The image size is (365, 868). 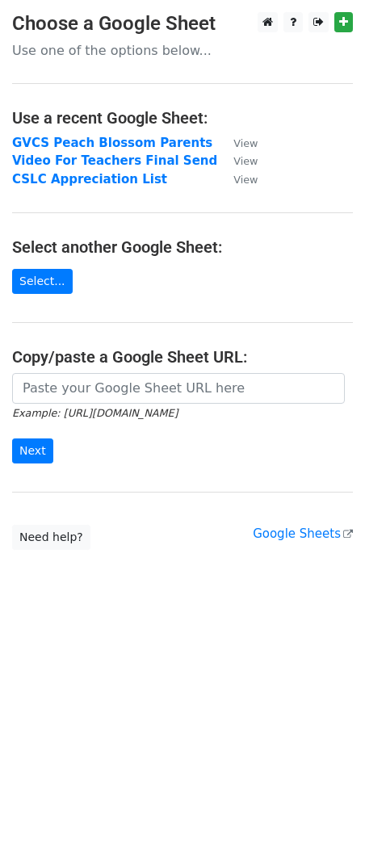 What do you see at coordinates (115, 161) in the screenshot?
I see `strong: Video For Teachers Final Send` at bounding box center [115, 161].